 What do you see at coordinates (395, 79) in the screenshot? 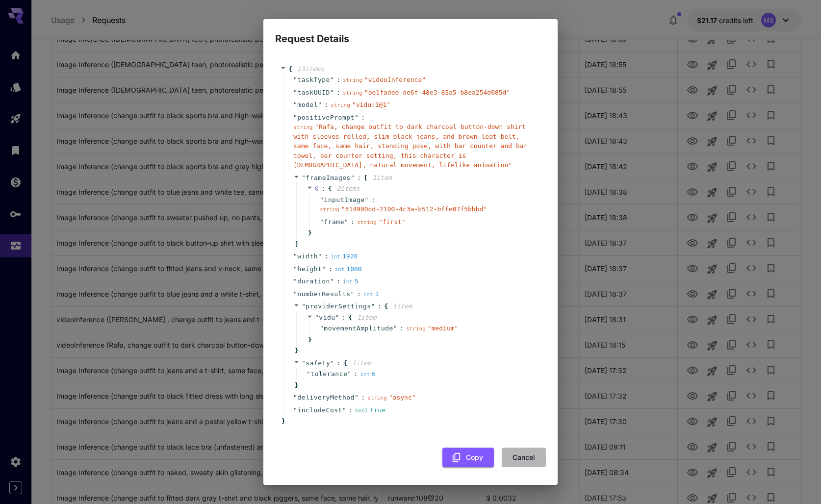
I see `span: " videoInference "` at bounding box center [395, 79].